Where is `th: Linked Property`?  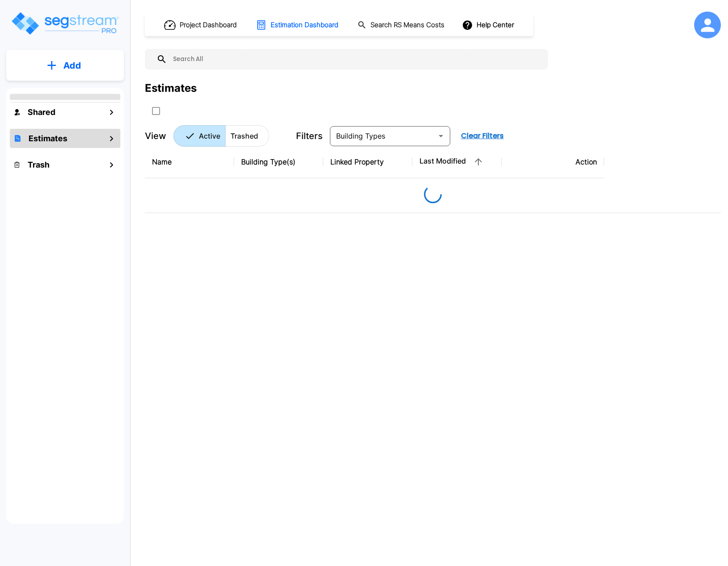 th: Linked Property is located at coordinates (368, 162).